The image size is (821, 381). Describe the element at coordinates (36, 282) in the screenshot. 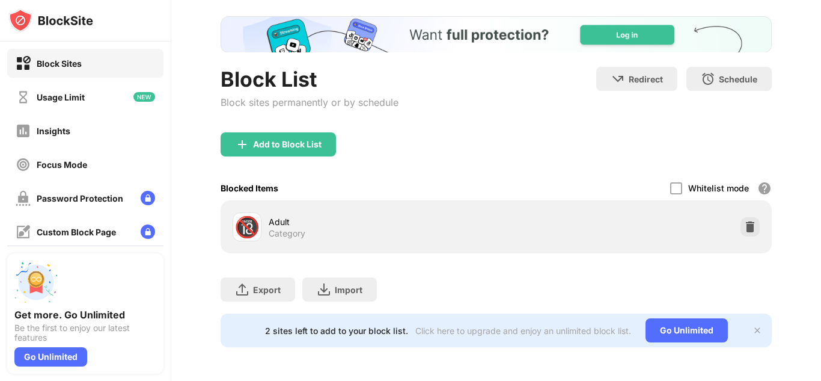

I see `img: push-unlimited.svg` at that location.